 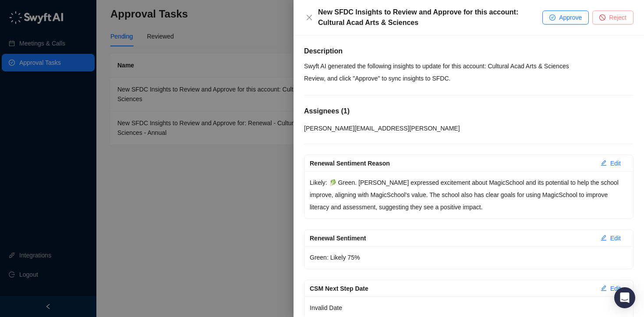 What do you see at coordinates (618, 17) in the screenshot?
I see `span: Reject` at bounding box center [618, 17].